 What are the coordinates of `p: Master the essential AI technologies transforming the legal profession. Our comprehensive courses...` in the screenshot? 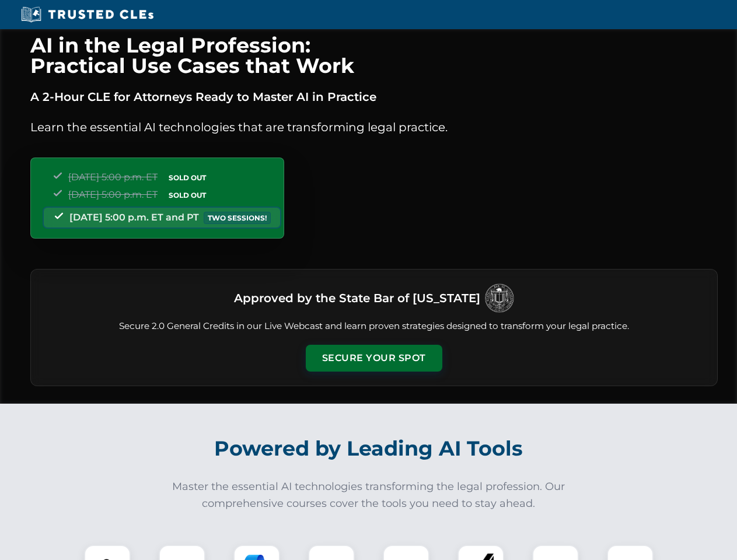 It's located at (369, 495).